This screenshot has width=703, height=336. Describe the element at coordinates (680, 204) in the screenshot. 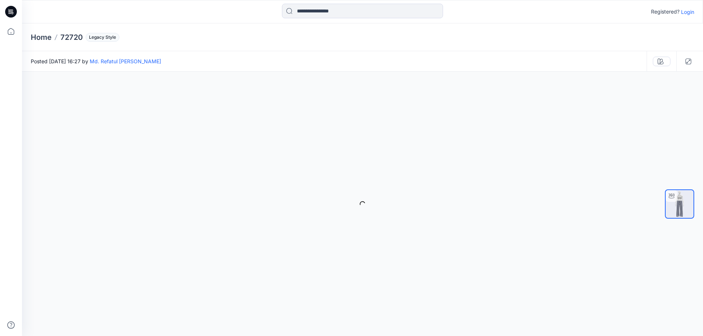

I see `img: turntable-12-10-2025-10:28:43` at that location.